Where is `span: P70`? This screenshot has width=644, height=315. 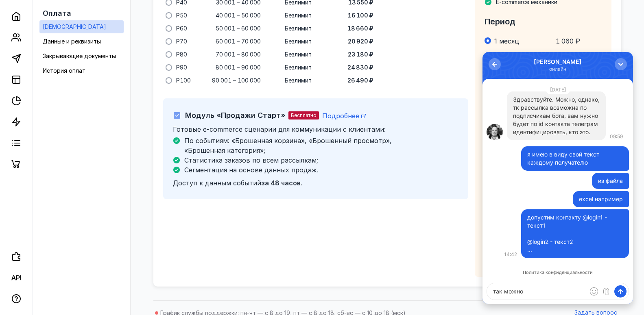
span: P70 is located at coordinates (181, 42).